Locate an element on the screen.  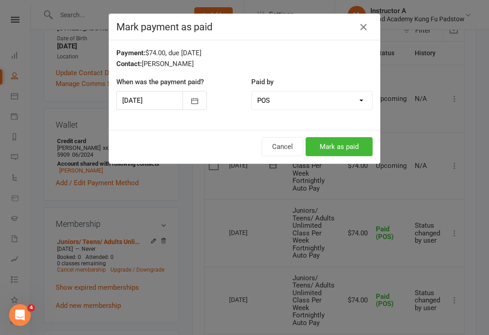
button: Cancel is located at coordinates (283, 147).